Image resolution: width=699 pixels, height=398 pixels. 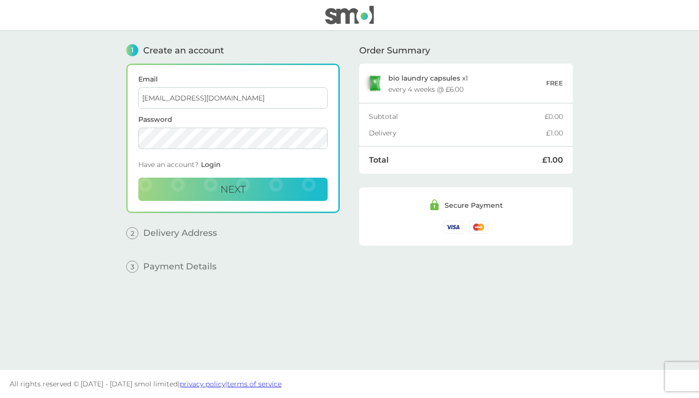 I want to click on span: Payment Details, so click(x=180, y=266).